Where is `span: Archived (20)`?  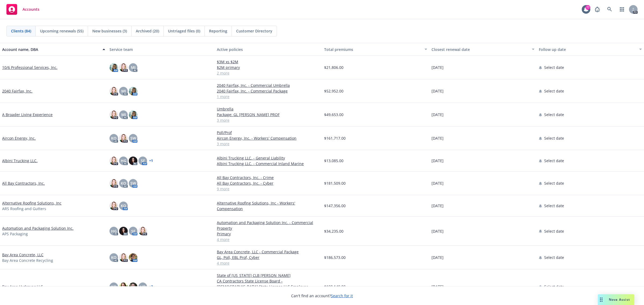 span: Archived (20) is located at coordinates (148, 31).